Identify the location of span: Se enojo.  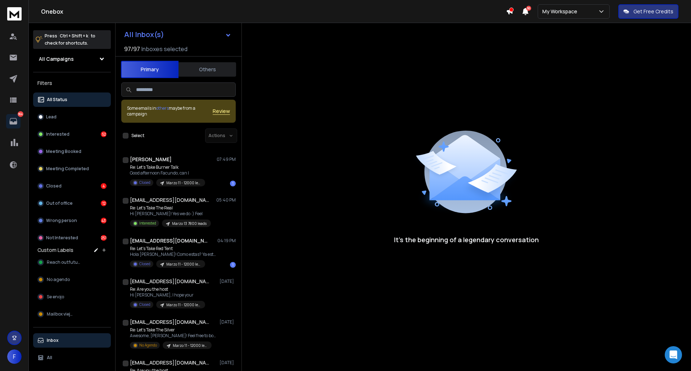
(55, 297).